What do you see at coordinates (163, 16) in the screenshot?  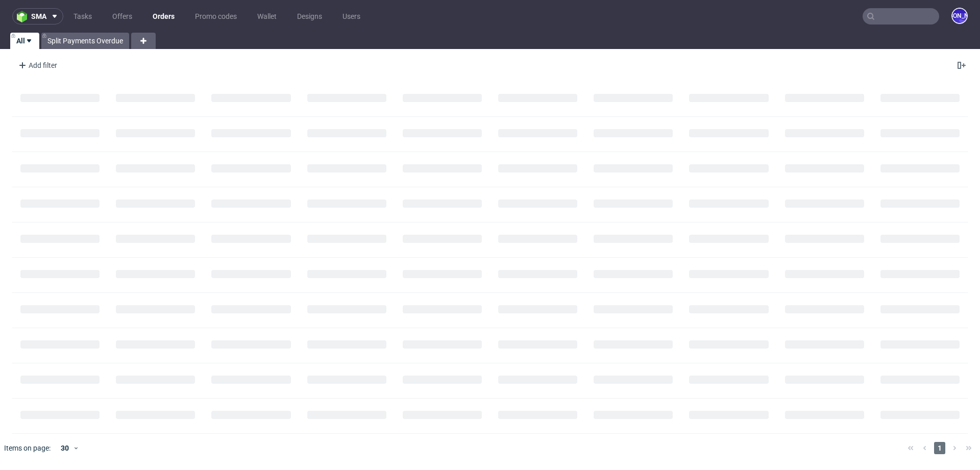 I see `a: Orders` at bounding box center [163, 16].